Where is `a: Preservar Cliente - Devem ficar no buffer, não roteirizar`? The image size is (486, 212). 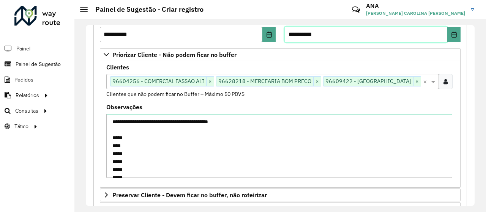 a: Preservar Cliente - Devem ficar no buffer, não roteirizar is located at coordinates (280, 195).